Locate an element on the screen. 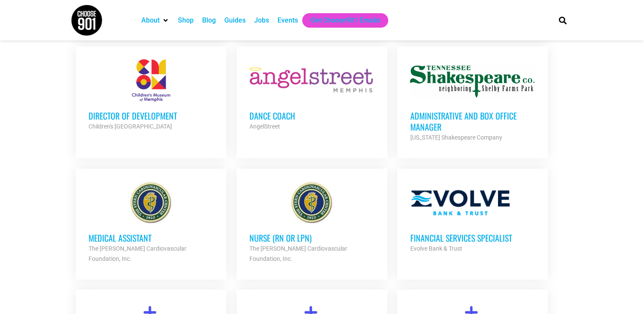 This screenshot has height=314, width=644. div: Jobs is located at coordinates (261, 20).